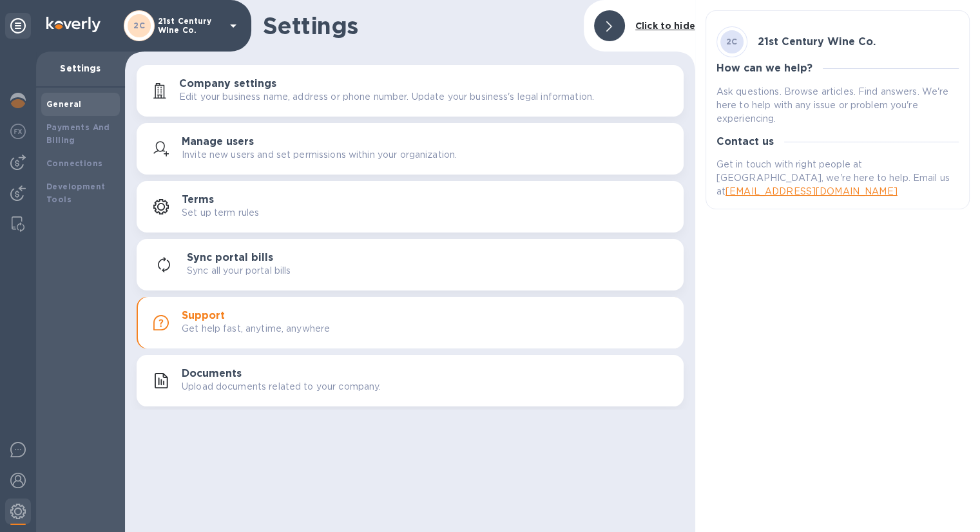  I want to click on b: Click to hide, so click(664, 26).